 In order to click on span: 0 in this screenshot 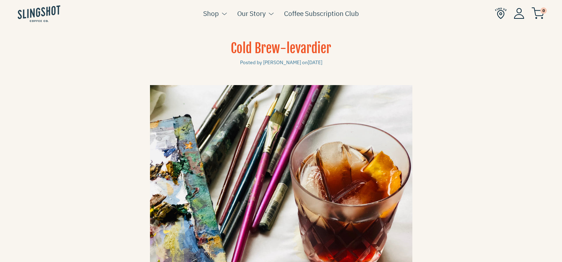, I will do `click(543, 11)`.